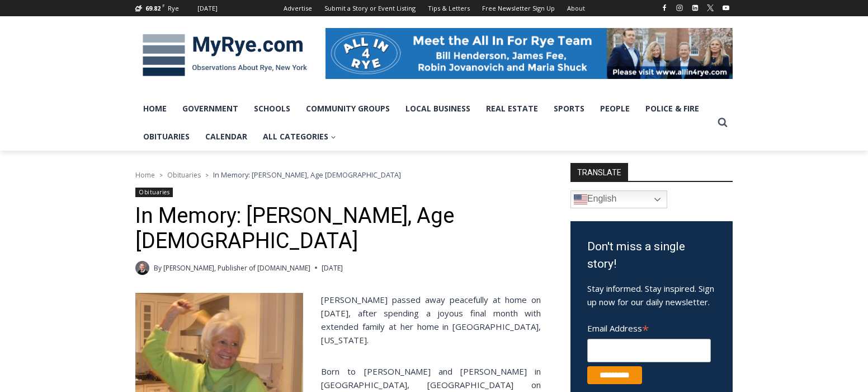  What do you see at coordinates (672, 109) in the screenshot?
I see `a: Police & Fire` at bounding box center [672, 109].